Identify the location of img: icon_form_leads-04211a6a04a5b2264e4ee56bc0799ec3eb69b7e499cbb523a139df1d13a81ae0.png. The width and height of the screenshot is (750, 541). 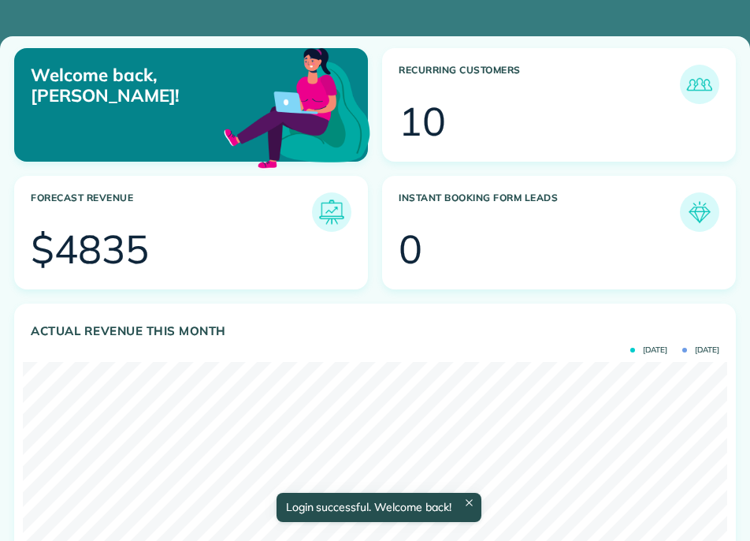
(700, 212).